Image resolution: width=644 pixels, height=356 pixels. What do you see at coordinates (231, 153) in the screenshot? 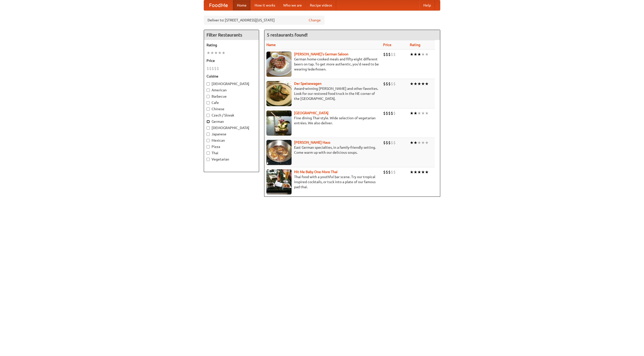
I see `label: Thai` at bounding box center [231, 153].